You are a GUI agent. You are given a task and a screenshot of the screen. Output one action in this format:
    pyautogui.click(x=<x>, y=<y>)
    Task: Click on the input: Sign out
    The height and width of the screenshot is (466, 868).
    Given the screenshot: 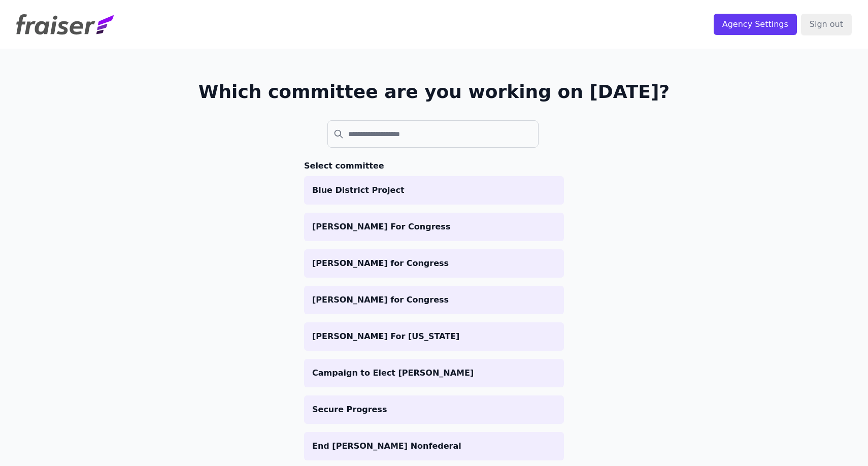 What is the action you would take?
    pyautogui.click(x=826, y=25)
    